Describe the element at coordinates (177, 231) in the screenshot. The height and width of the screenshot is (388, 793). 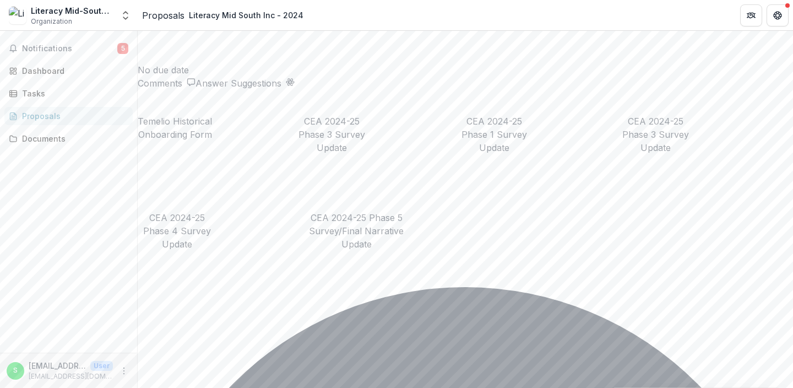
I see `p: CEA 2024-25 Phase 4 Survey Update` at that location.